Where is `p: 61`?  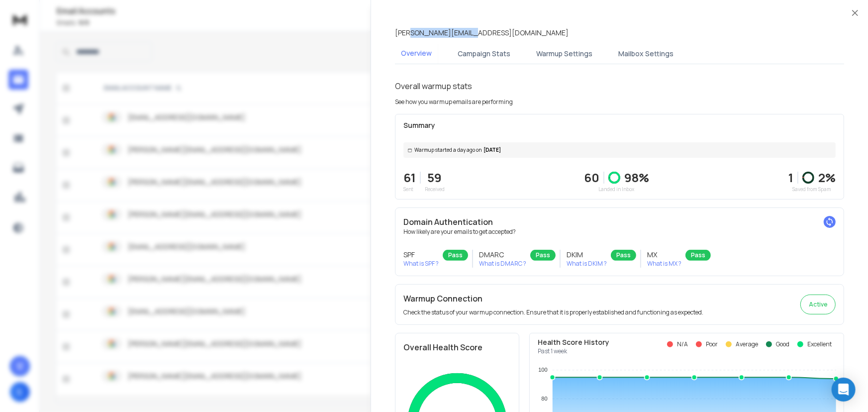 p: 61 is located at coordinates (409, 178).